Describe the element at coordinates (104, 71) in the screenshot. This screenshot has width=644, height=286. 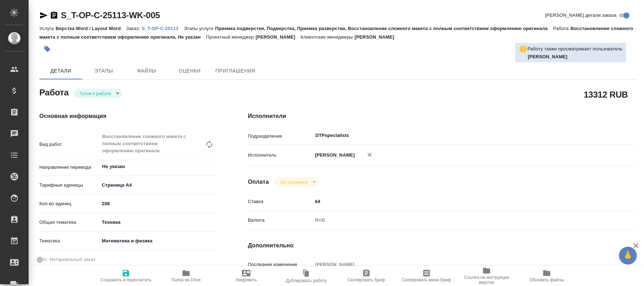
I see `span: Этапы` at that location.